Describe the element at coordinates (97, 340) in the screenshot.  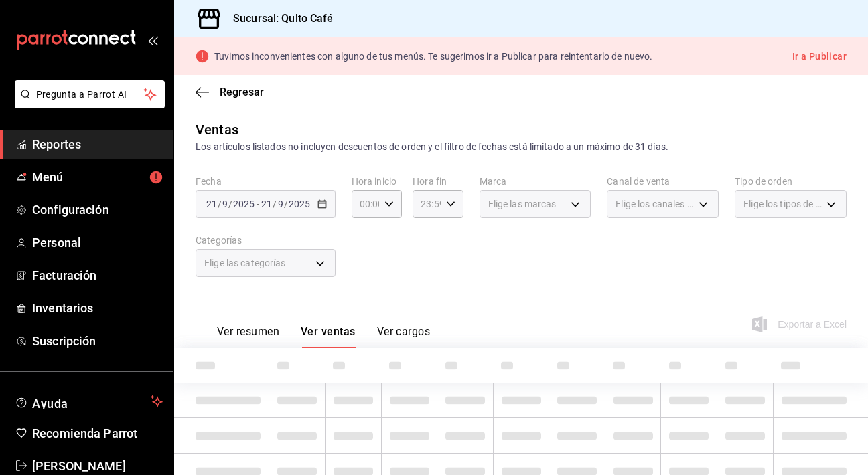
I see `span: Suscripción` at that location.